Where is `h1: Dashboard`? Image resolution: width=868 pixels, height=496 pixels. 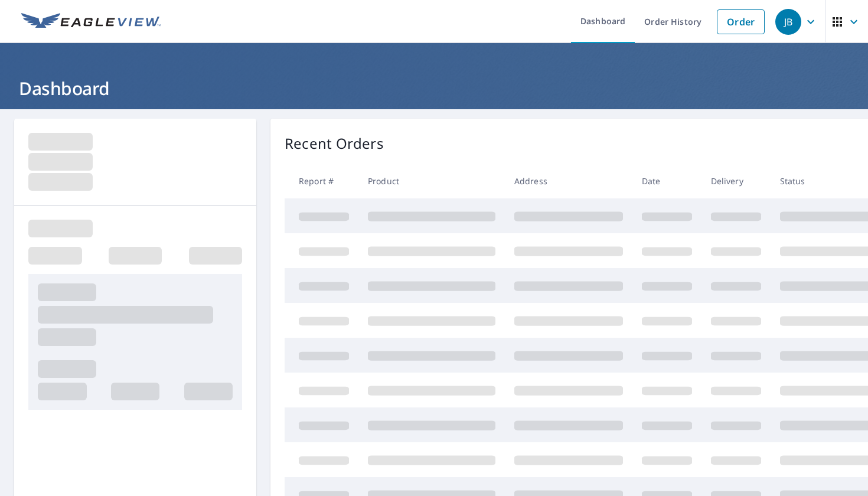 h1: Dashboard is located at coordinates (434, 88).